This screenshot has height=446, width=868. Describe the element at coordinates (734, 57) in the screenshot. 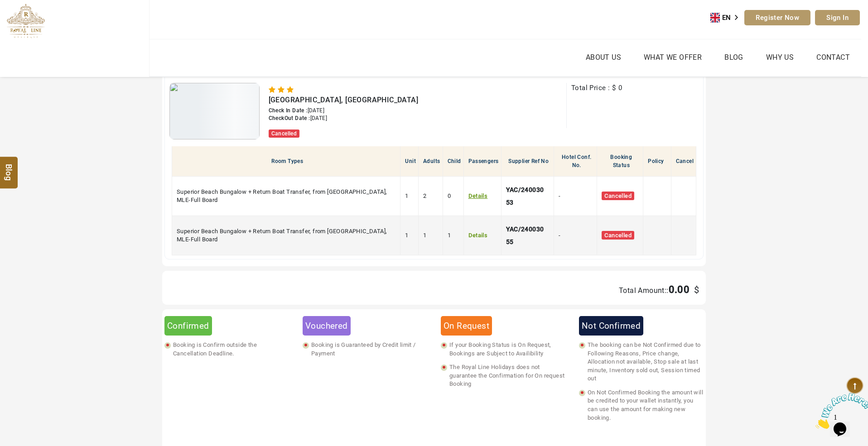

I see `a: Blog` at that location.